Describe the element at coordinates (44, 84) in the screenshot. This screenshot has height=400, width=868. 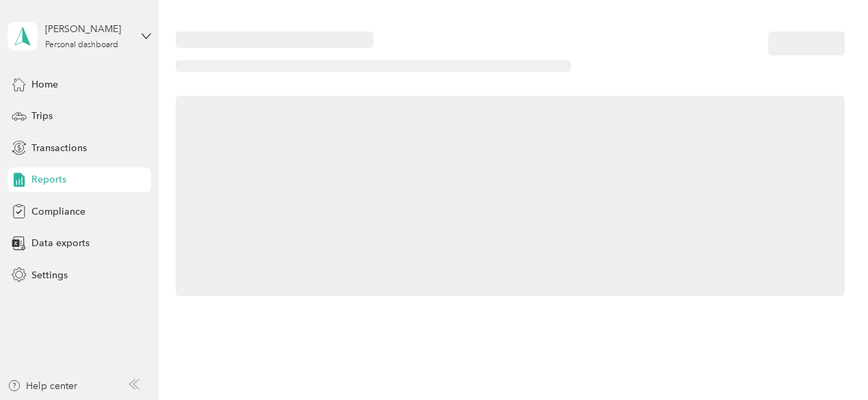
I see `span: Home` at that location.